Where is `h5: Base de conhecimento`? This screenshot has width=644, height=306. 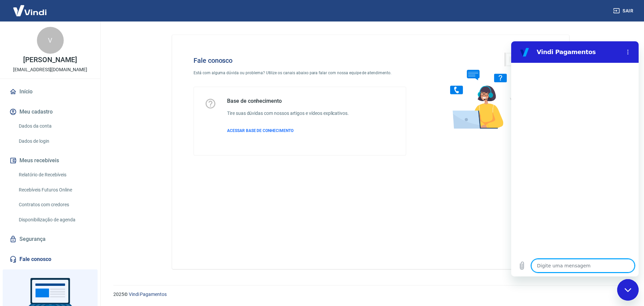 h5: Base de conhecimento is located at coordinates (288, 101).